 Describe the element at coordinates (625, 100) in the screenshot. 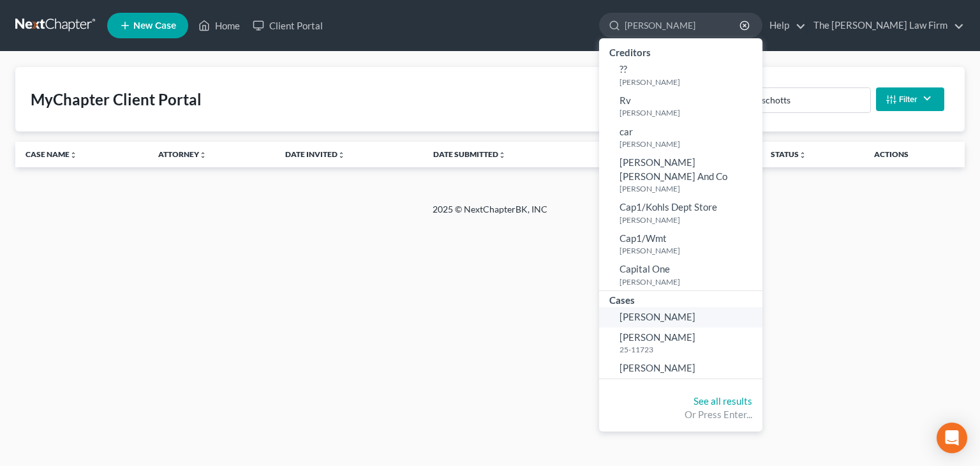

I see `span: Rv` at that location.